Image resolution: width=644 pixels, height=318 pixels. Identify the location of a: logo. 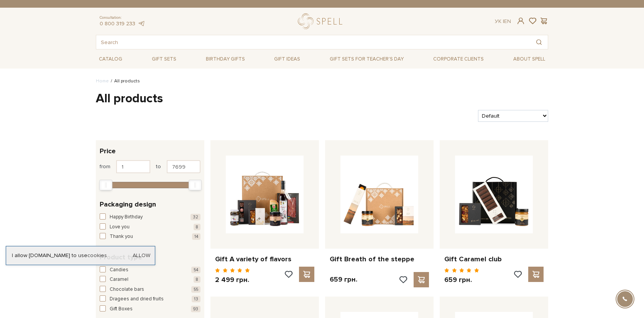
(321, 21).